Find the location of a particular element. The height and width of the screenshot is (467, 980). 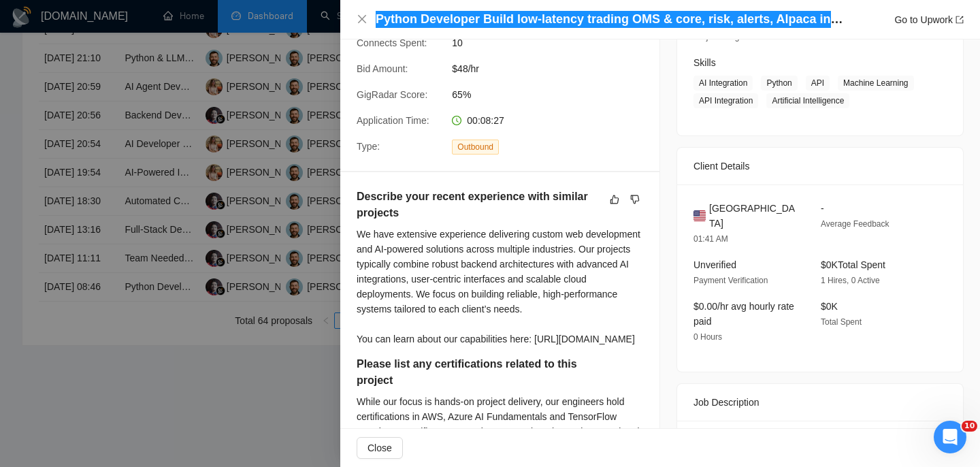

button: dislike is located at coordinates (635, 200).